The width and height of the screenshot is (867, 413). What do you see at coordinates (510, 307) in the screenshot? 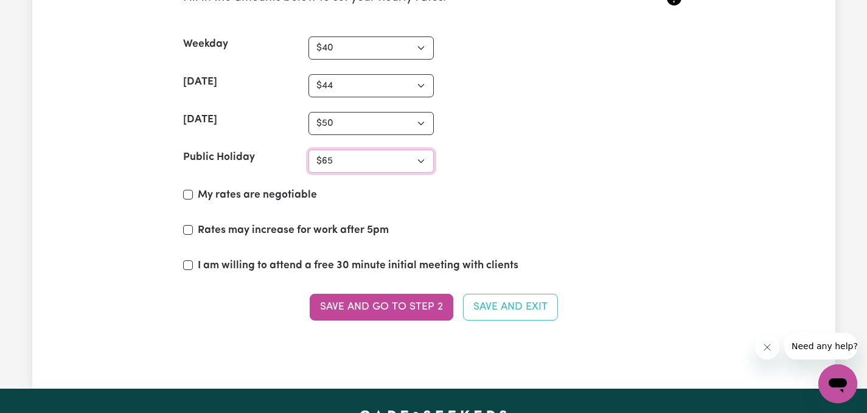
I see `button: Save and Exit` at bounding box center [510, 307].